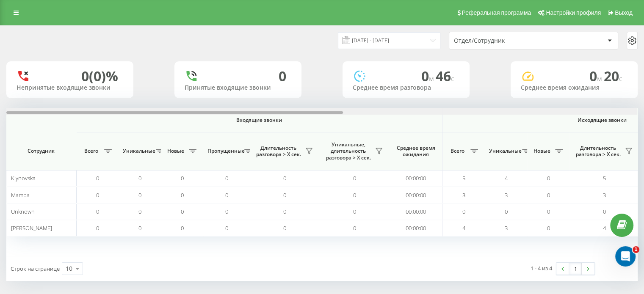 This screenshot has height=294, width=644. Describe the element at coordinates (613, 75) in the screenshot. I see `span: 20` at that location.